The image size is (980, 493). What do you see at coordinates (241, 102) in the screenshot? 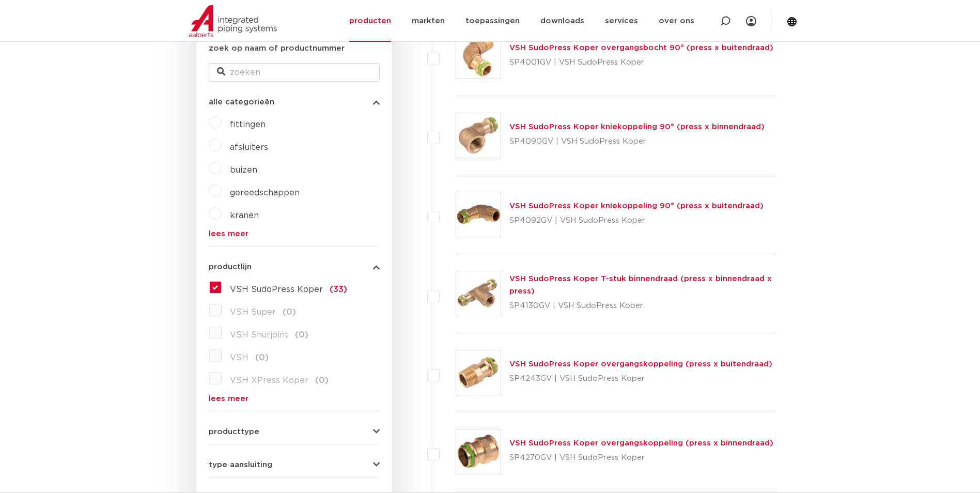
I see `span: alle categorieën` at bounding box center [241, 102].